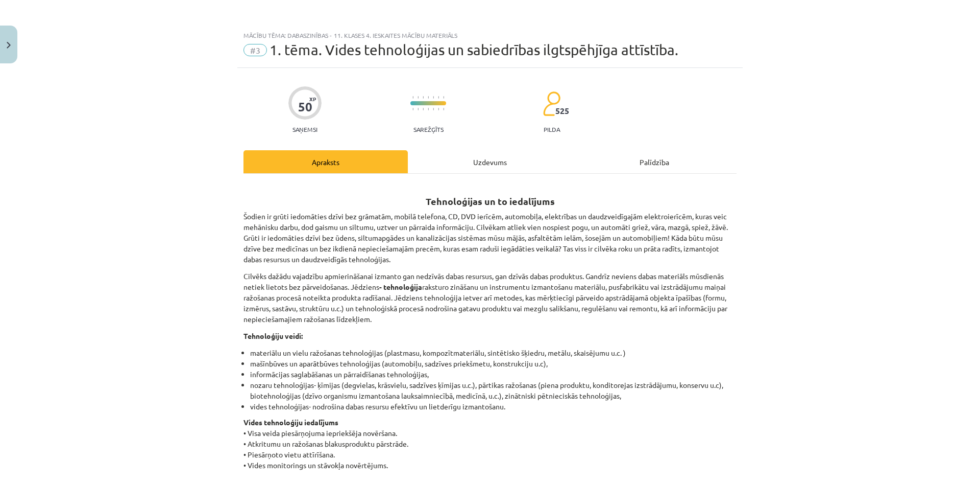 The width and height of the screenshot is (980, 483). Describe the element at coordinates (473, 49) in the screenshot. I see `span: 1. tēma. Vides tehnoloģijas un sabiedrības ilgtspēhjīga attīstība.` at that location.